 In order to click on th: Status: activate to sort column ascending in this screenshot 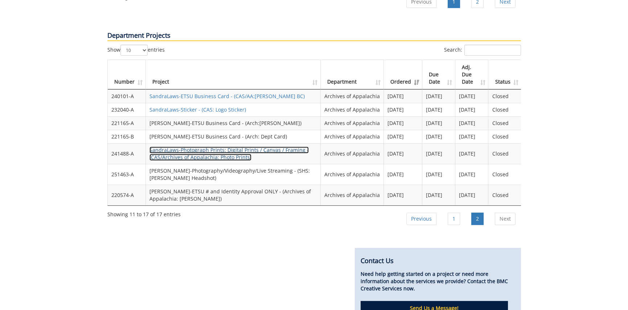, I will do `click(505, 74)`.